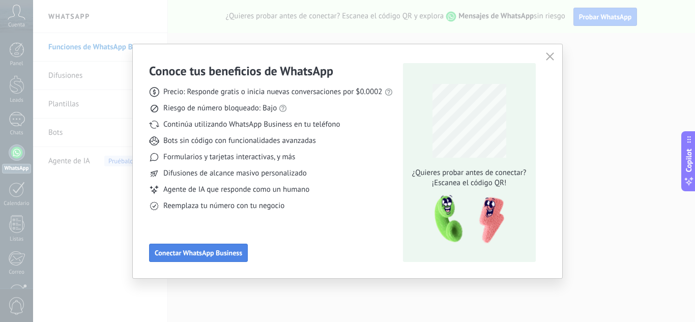 The width and height of the screenshot is (695, 322). What do you see at coordinates (235, 173) in the screenshot?
I see `span: Difusiones de alcance masivo personalizado` at bounding box center [235, 173].